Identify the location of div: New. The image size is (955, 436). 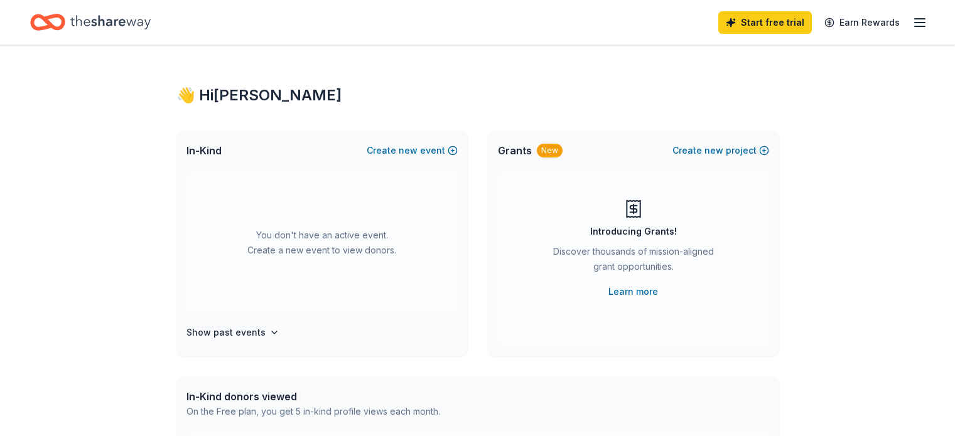
(549, 151).